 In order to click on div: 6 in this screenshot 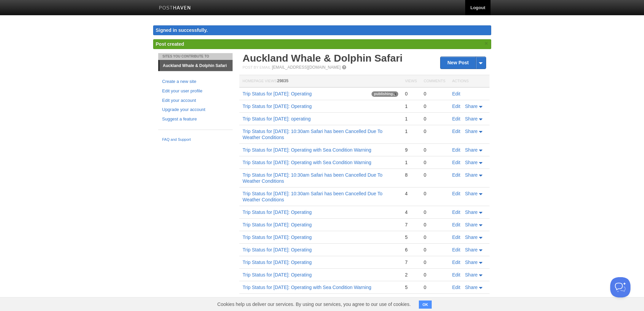, I will do `click(411, 250)`.